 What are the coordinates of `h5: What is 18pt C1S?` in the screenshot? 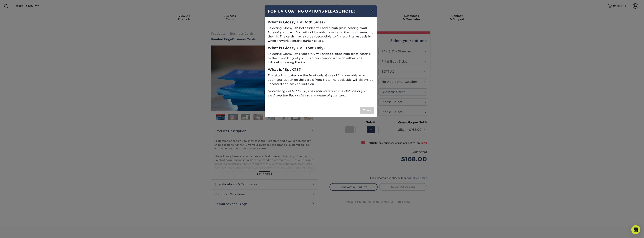 It's located at (321, 70).